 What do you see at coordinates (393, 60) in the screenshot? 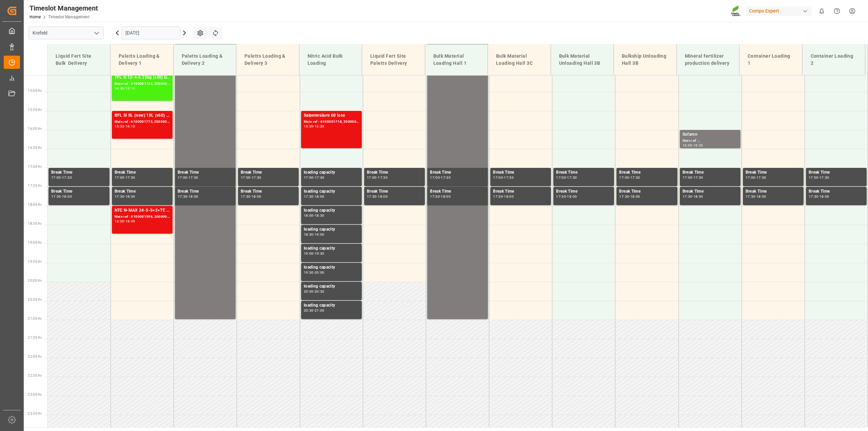
I see `div: Liquid Fert Site Paletts Delivery` at bounding box center [393, 60].